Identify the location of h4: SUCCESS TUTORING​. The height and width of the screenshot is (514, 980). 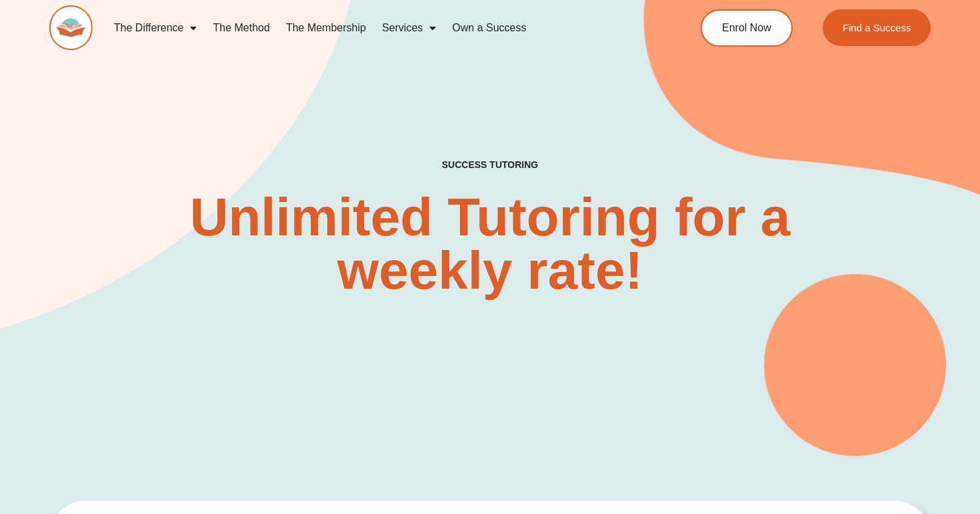
(490, 165).